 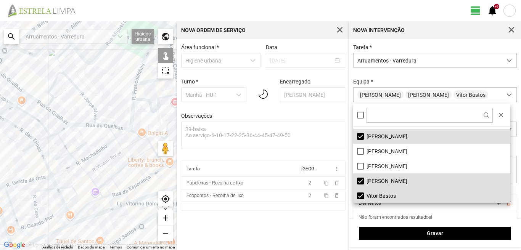 What do you see at coordinates (166, 199) in the screenshot?
I see `div: my_location` at bounding box center [166, 199].